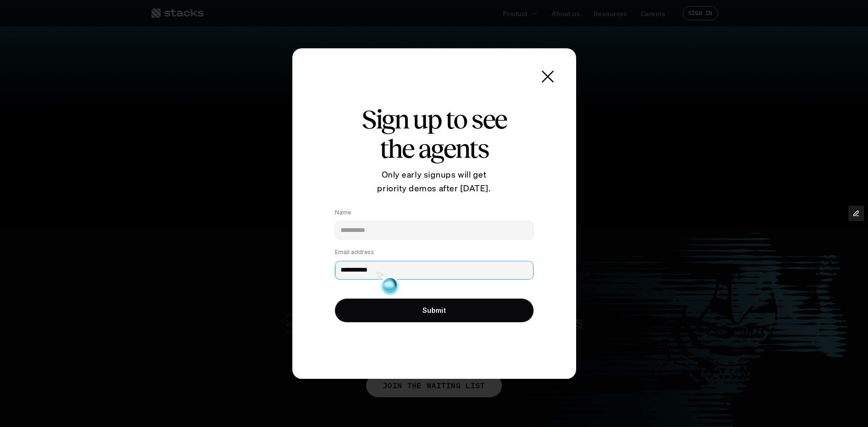  I want to click on input: Name, so click(434, 230).